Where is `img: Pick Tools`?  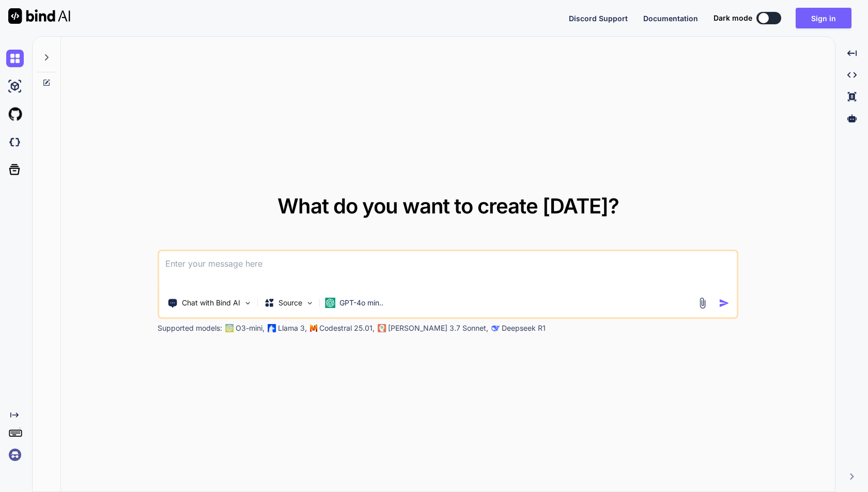 img: Pick Tools is located at coordinates (248, 303).